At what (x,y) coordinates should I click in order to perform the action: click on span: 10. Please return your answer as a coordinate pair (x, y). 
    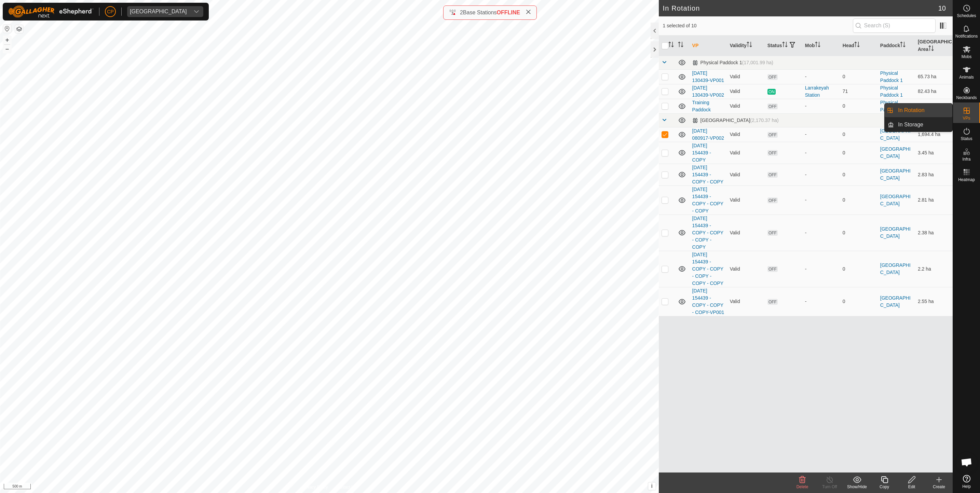
    Looking at the image, I should click on (942, 8).